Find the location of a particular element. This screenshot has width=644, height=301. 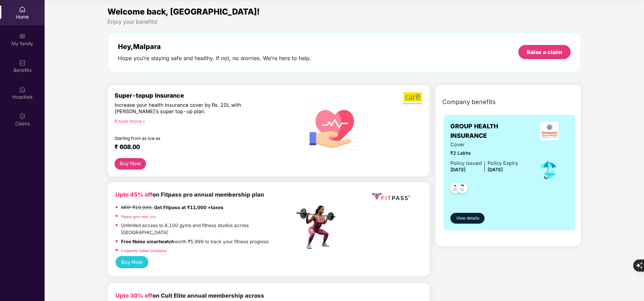

div: Policy Expiry is located at coordinates (503, 163).